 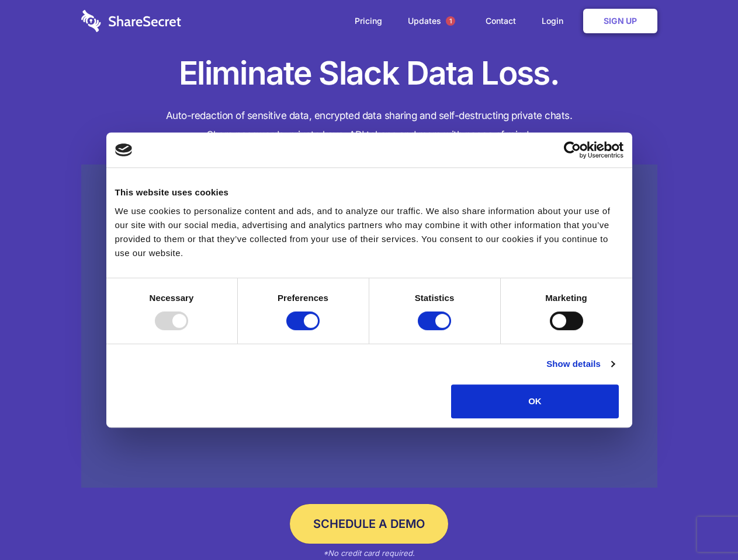 I want to click on a: Wistia video thumbnail, so click(x=369, y=327).